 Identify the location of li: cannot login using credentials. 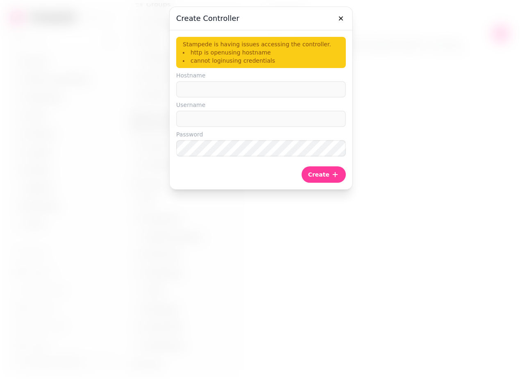
(261, 61).